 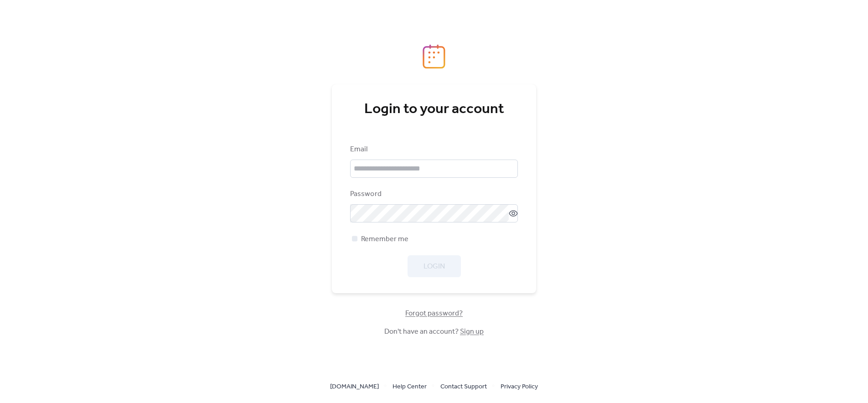 I want to click on a: Privacy Policy, so click(x=519, y=386).